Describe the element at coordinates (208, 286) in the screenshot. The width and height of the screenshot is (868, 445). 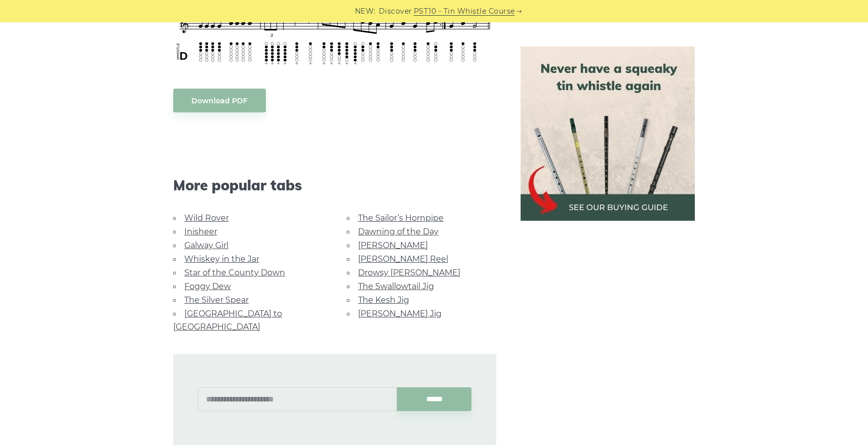
I see `a: Foggy Dew` at that location.